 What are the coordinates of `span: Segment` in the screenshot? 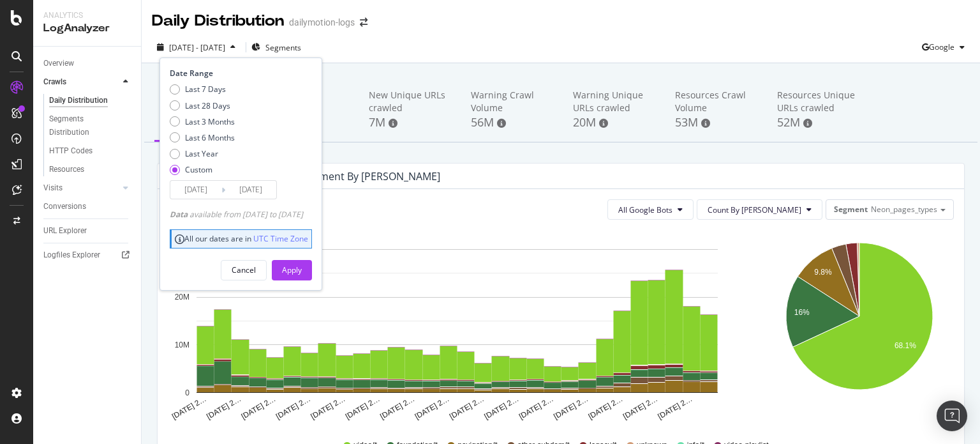 It's located at (851, 209).